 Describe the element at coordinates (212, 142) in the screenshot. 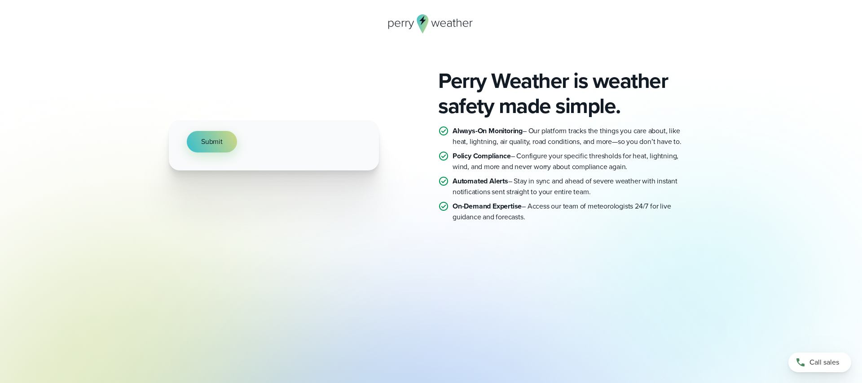

I see `button: Submit` at that location.